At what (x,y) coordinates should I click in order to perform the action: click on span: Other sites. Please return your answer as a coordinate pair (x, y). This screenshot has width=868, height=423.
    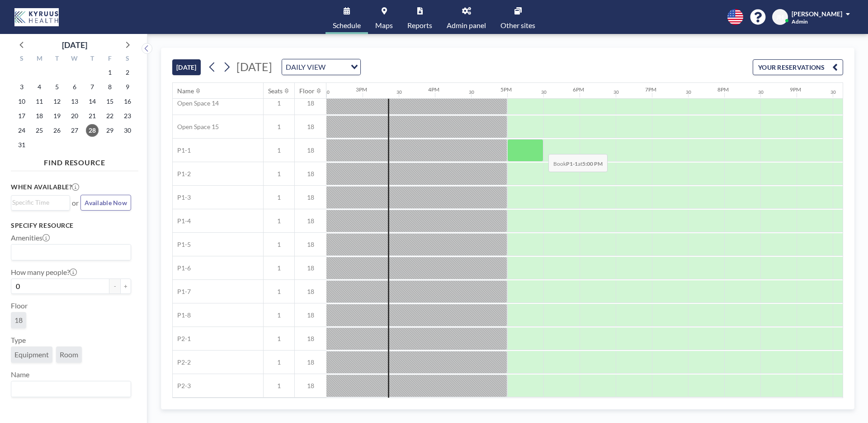
    Looking at the image, I should click on (518, 25).